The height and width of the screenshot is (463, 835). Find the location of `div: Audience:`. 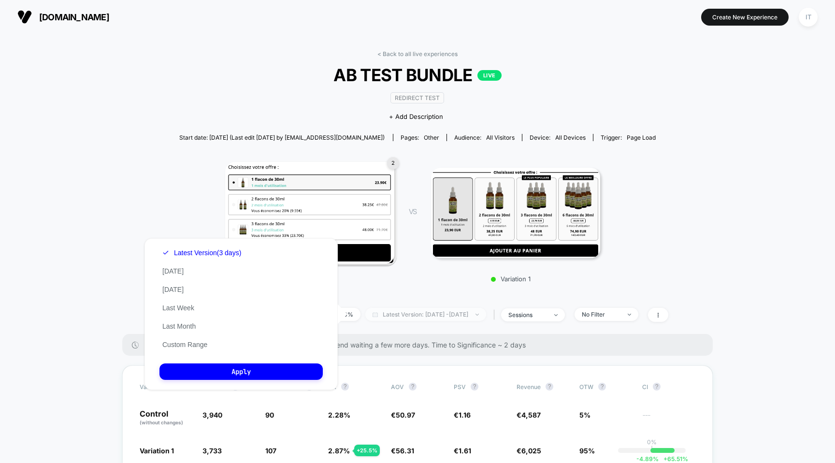

div: Audience: is located at coordinates (484, 137).